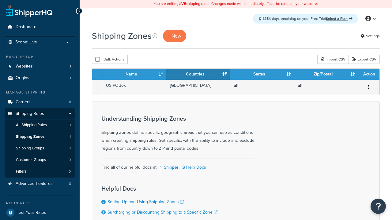  I want to click on a: Shipping Zones 1, so click(40, 137).